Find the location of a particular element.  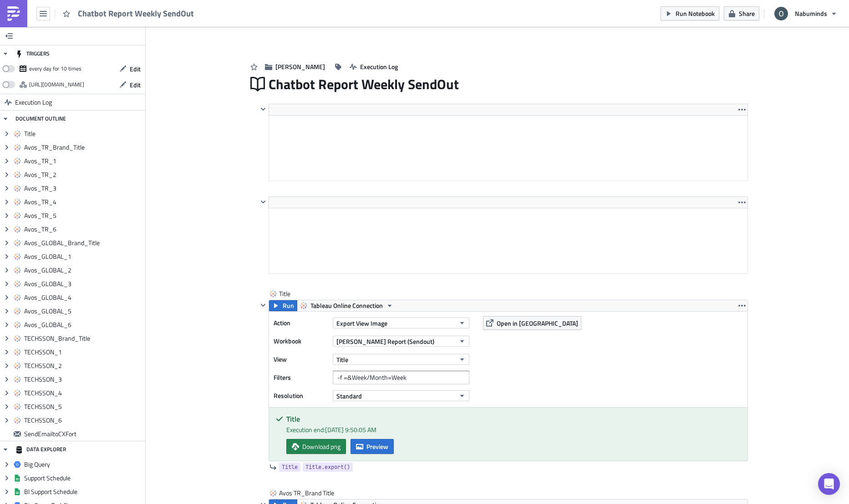

div: Open Intercom Messenger is located at coordinates (829, 484).